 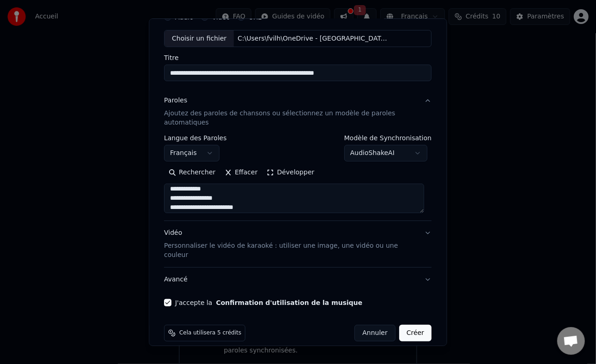 What do you see at coordinates (415, 333) in the screenshot?
I see `button: Créer` at bounding box center [415, 333].